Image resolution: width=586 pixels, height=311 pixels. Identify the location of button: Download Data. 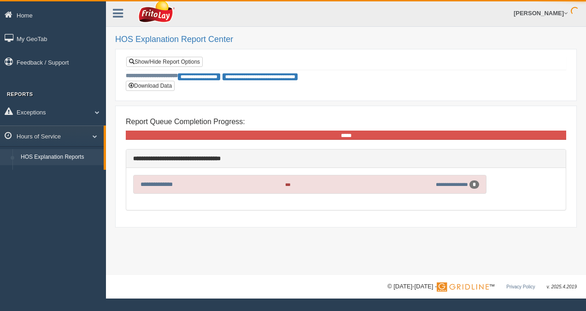
(150, 86).